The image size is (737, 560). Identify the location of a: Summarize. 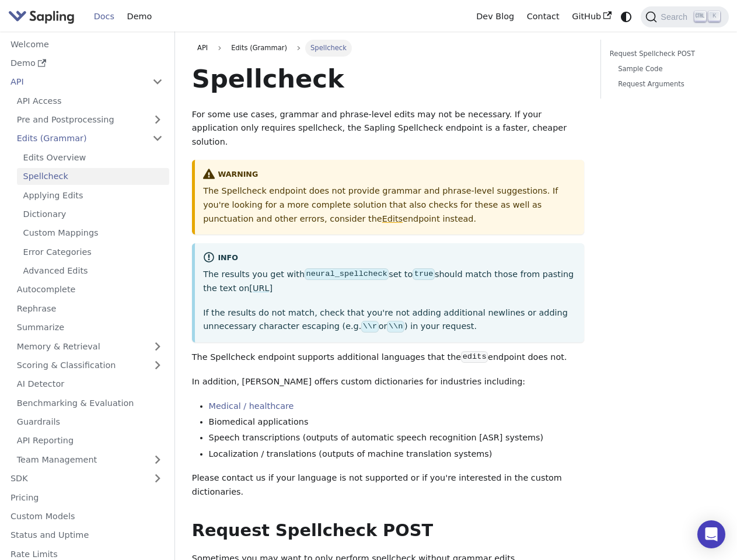
(90, 327).